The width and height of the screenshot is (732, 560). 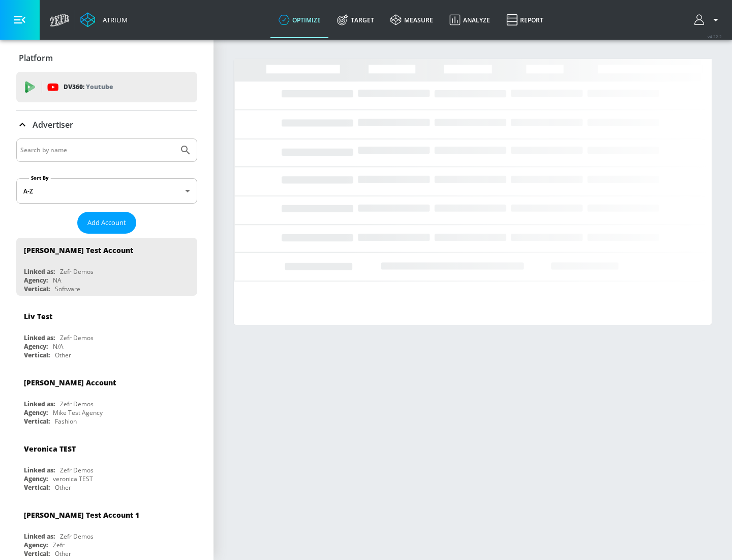 I want to click on div: Veronica TESTLinked as:Zefr DemosAgency:veronica TESTVertical:Other, so click(x=106, y=465).